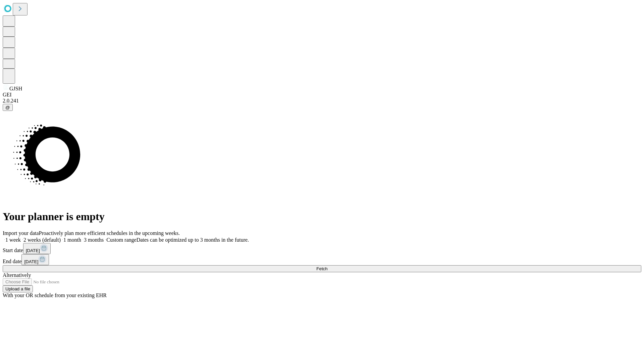 This screenshot has width=644, height=363. What do you see at coordinates (72, 239) in the screenshot?
I see `span: 1 month` at bounding box center [72, 239].